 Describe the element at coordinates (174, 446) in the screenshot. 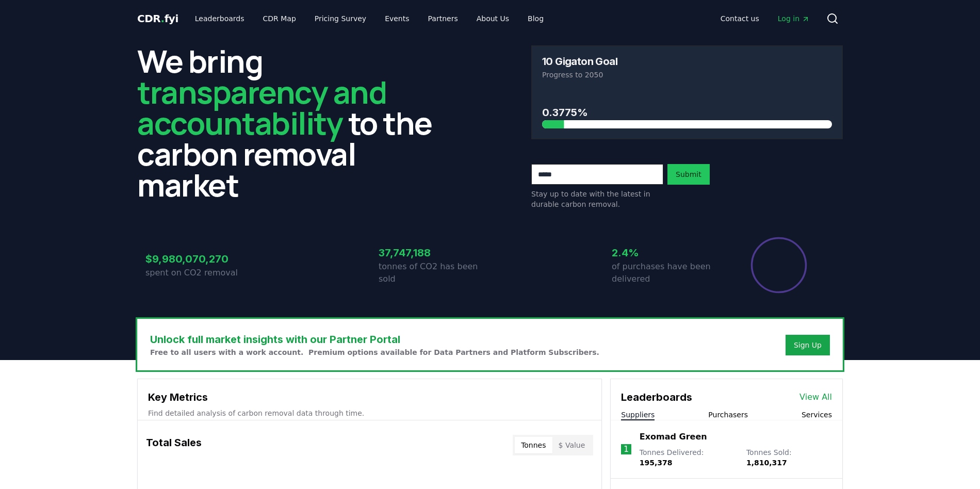

I see `h3: Total Sales` at that location.